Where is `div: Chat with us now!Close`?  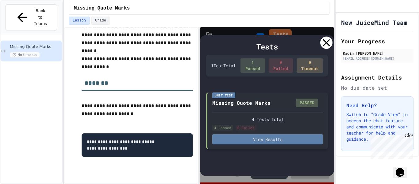
div: Chat with us now!Close is located at coordinates (22, 21).